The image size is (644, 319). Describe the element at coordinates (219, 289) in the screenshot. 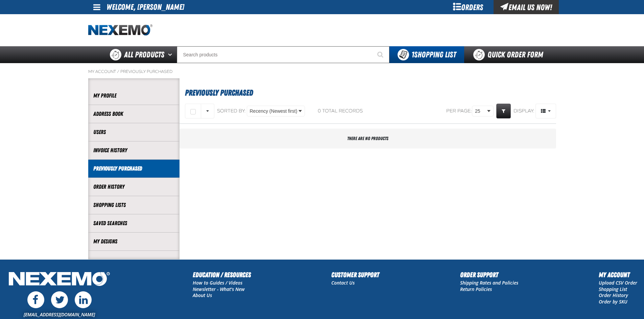

I see `a: Newsletter - What's New` at that location.